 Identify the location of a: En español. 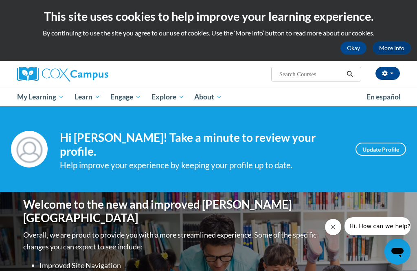
(384, 97).